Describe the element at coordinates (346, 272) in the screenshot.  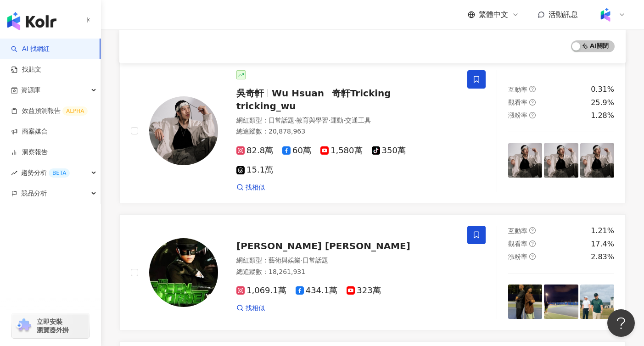
I see `div: 總追蹤數 ： 18,261,931` at that location.